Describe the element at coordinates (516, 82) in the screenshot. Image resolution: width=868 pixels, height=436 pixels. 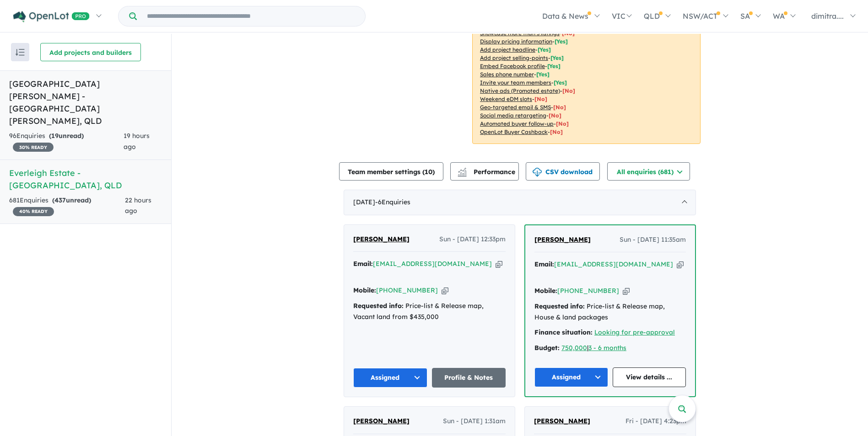
I see `u: Invite your team members` at that location.